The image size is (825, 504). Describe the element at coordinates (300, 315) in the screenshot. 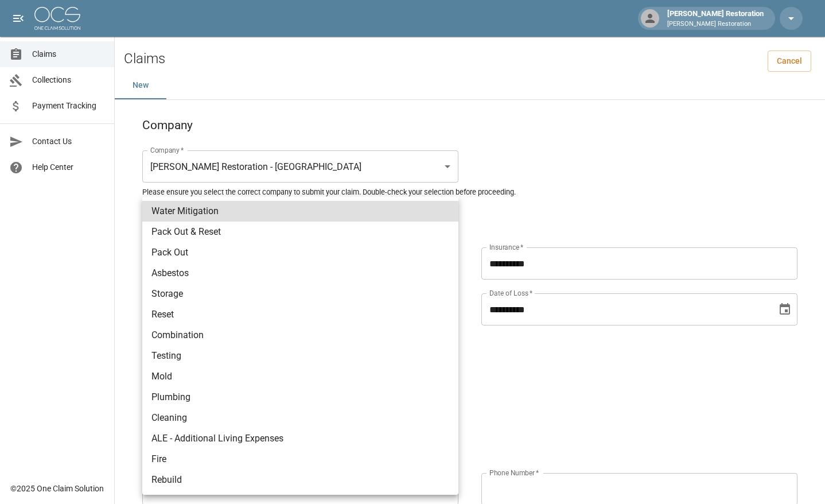

I see `li: Reset` at that location.